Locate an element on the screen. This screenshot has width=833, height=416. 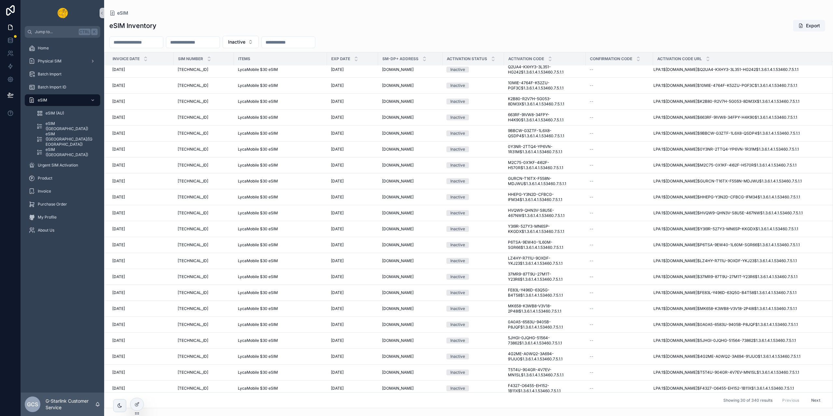
span: HHEPG-Y3N2D-CFBCG-IFM34$1.3.6.1.4.1.53460.7.5.1.1 is located at coordinates (544, 197).